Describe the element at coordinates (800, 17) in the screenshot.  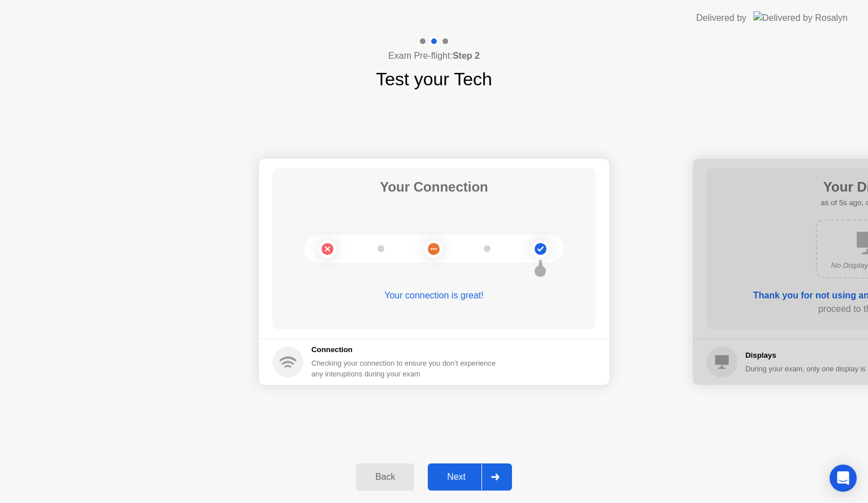
I see `img: Delivered by Rosalyn` at that location.